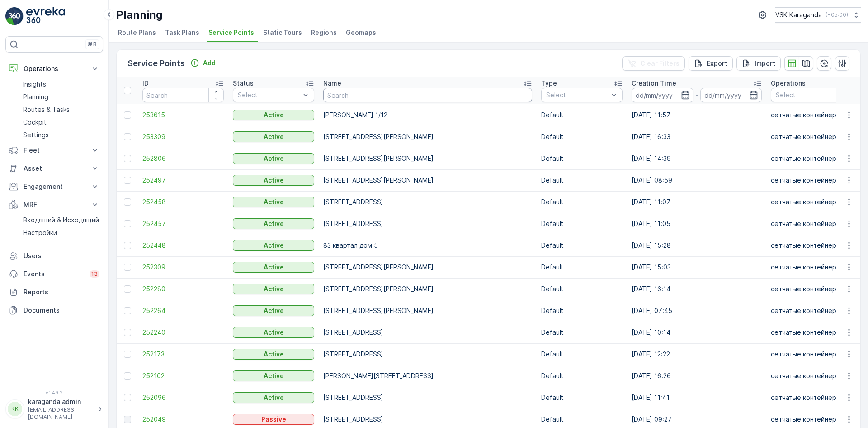 The width and height of the screenshot is (868, 428). I want to click on div: KK, so click(15, 409).